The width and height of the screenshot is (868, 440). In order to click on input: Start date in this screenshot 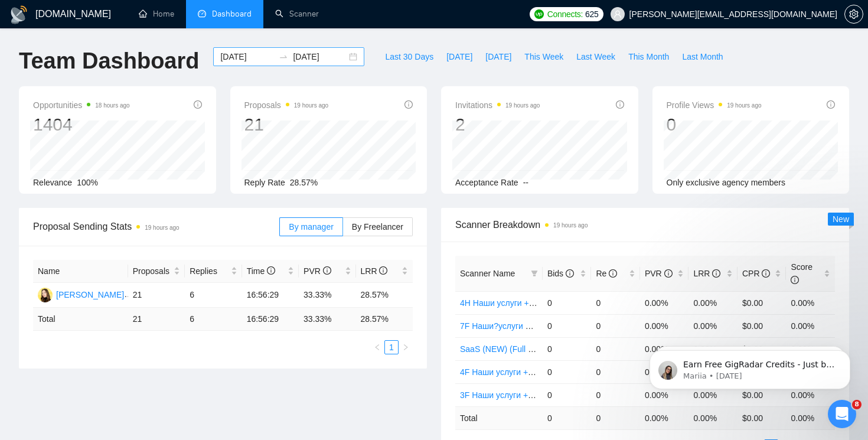, I will do `click(247, 57)`.